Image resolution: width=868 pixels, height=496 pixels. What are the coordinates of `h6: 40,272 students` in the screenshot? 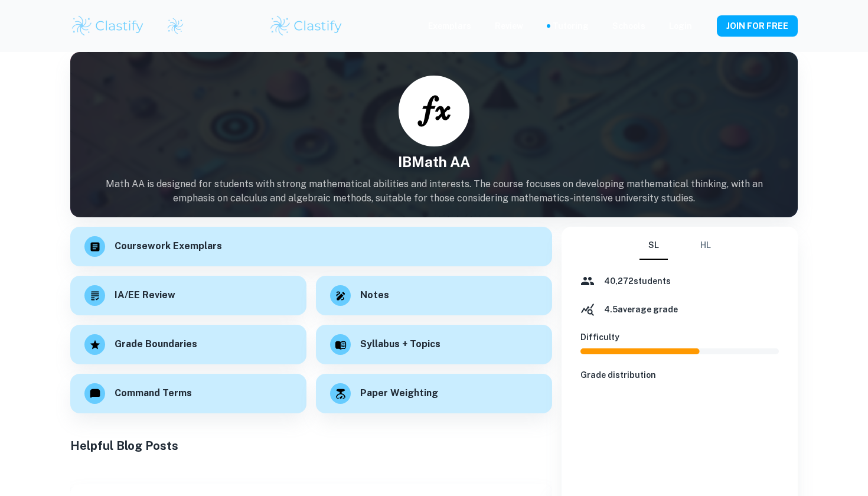 It's located at (638, 281).